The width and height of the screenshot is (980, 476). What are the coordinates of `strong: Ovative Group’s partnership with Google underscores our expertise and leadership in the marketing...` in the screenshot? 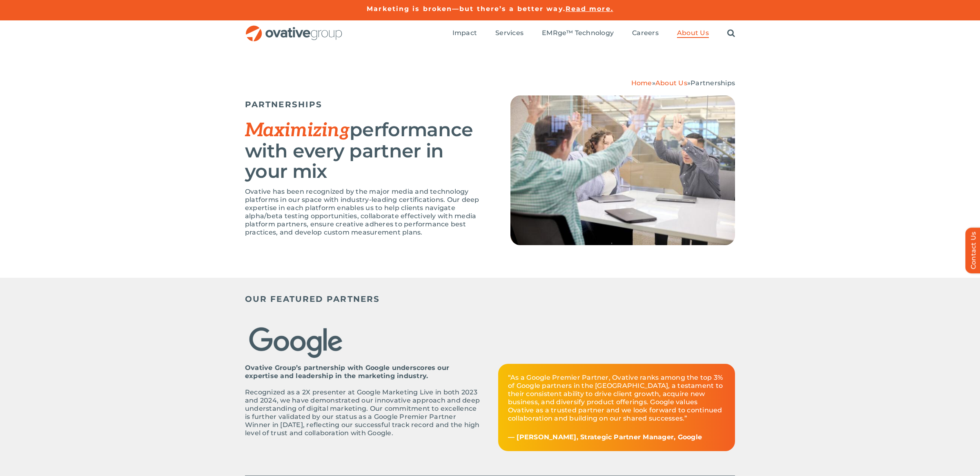 It's located at (347, 371).